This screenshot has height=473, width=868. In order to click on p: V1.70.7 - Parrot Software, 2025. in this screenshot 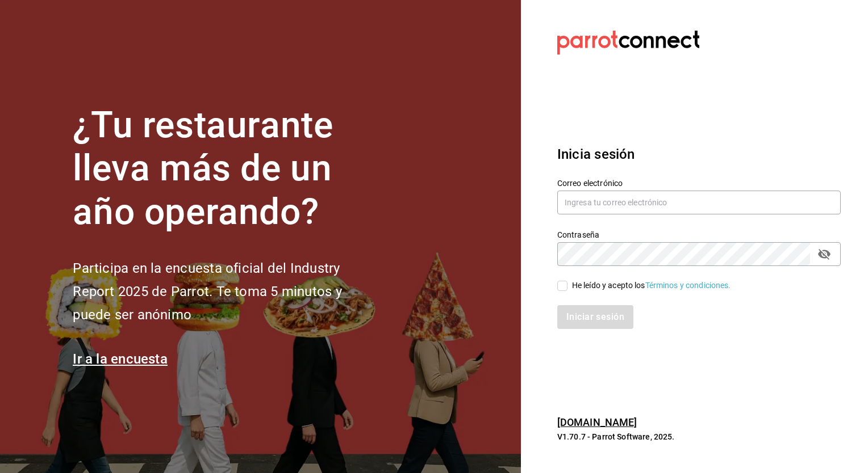, I will do `click(699, 437)`.